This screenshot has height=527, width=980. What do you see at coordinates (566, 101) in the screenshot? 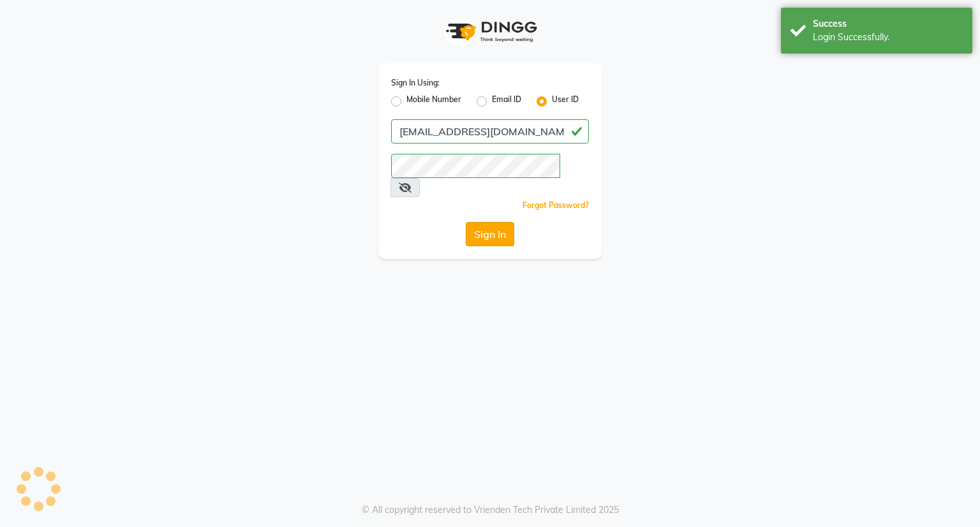
I see `label: User ID` at bounding box center [566, 101].